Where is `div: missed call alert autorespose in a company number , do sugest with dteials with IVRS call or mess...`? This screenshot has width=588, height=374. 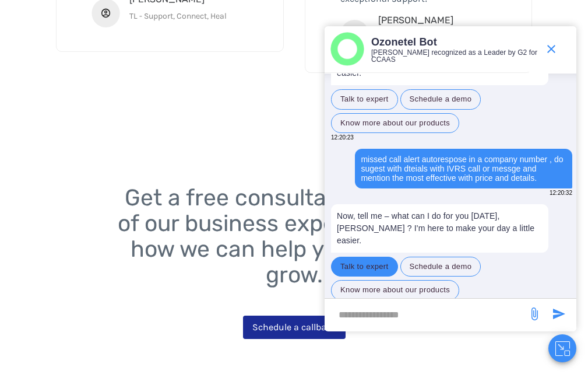 div: missed call alert autorespose in a company number , do sugest with dteials with IVRS call or mess... is located at coordinates (463, 169).